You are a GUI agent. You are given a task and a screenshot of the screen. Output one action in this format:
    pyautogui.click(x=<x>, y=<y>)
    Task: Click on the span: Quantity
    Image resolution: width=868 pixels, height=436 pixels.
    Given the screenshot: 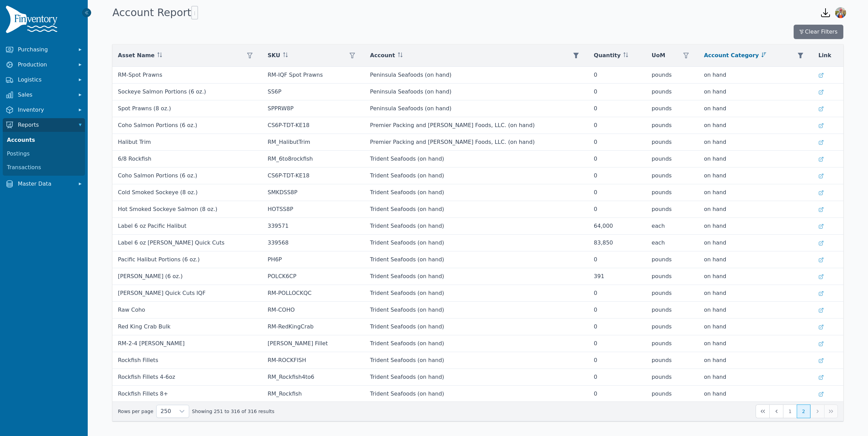 What is the action you would take?
    pyautogui.click(x=607, y=55)
    